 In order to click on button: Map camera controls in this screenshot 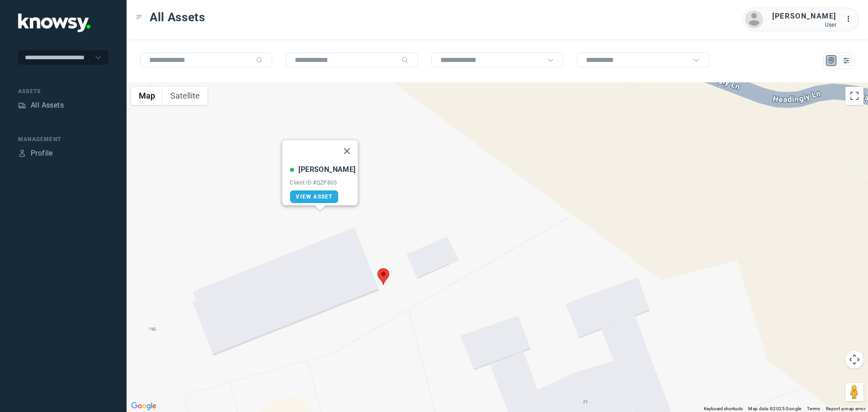, I will do `click(854, 360)`.